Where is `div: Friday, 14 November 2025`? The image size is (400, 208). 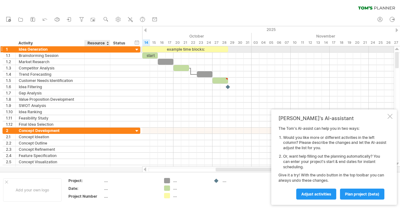 div: Friday, 14 November 2025 is located at coordinates (325, 42).